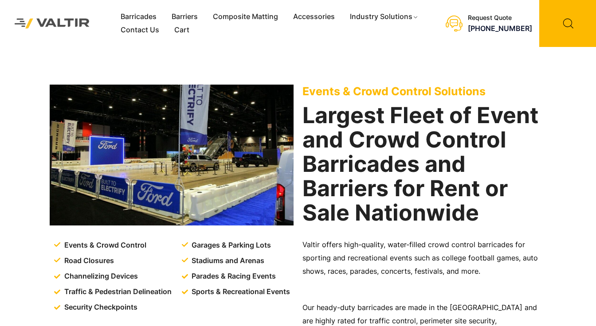  I want to click on span: Events & Crowd Control, so click(104, 246).